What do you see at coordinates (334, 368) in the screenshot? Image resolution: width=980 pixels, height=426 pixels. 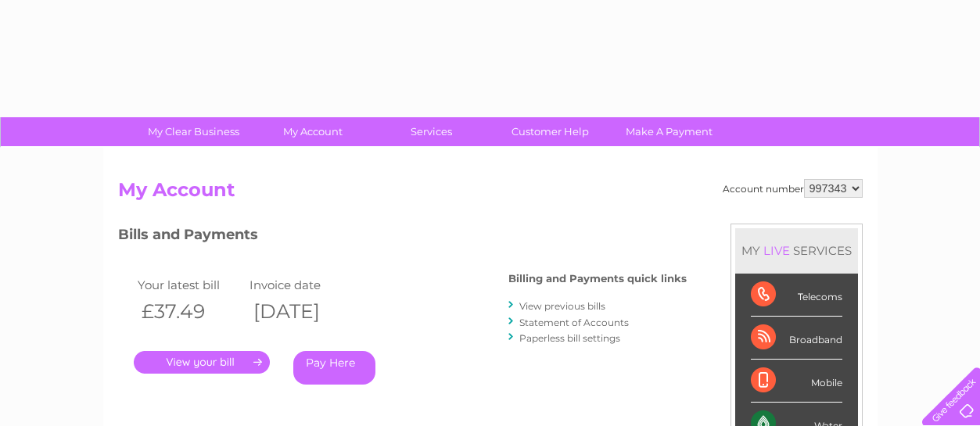 I see `a: Pay Here` at bounding box center [334, 368].